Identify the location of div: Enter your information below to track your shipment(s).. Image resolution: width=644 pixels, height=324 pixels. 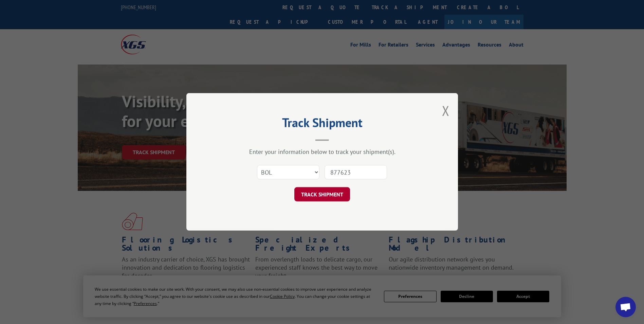
(322, 152).